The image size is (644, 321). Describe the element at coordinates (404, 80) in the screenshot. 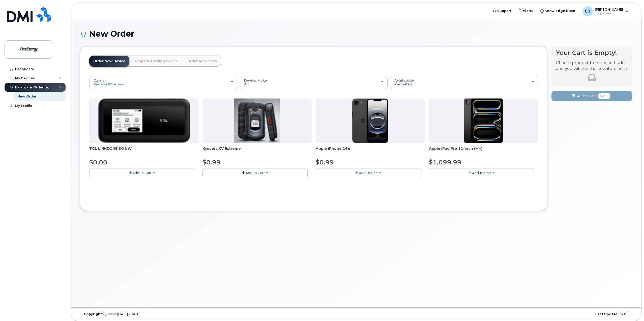

I see `span: Availability` at that location.